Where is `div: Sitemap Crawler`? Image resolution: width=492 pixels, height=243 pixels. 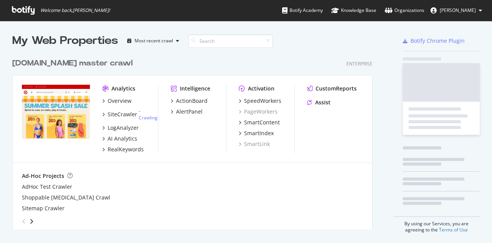 div: Sitemap Crawler is located at coordinates (43, 208).